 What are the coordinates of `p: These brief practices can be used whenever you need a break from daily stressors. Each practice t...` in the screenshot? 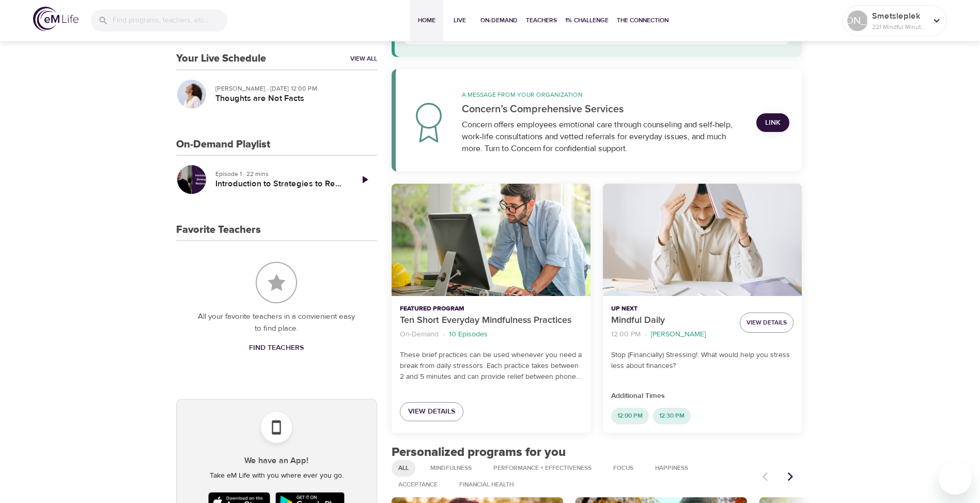 It's located at (491, 366).